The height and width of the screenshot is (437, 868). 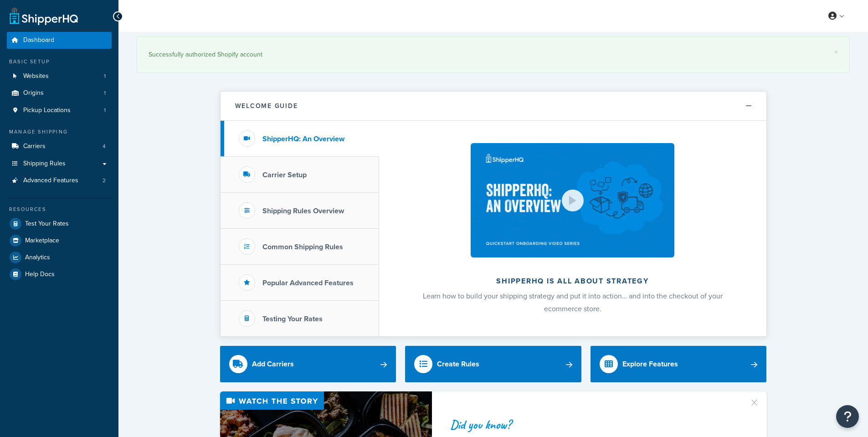 What do you see at coordinates (42, 241) in the screenshot?
I see `span: Marketplace` at bounding box center [42, 241].